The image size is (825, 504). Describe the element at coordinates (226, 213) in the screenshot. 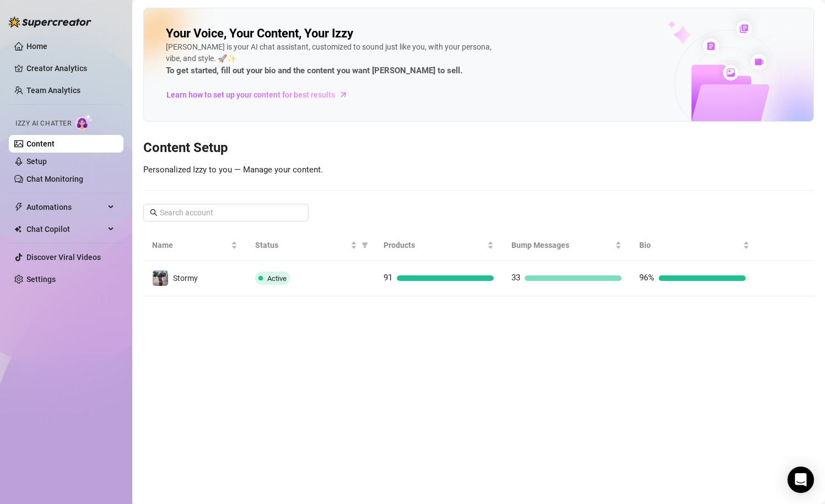

I see `input: Search account` at that location.